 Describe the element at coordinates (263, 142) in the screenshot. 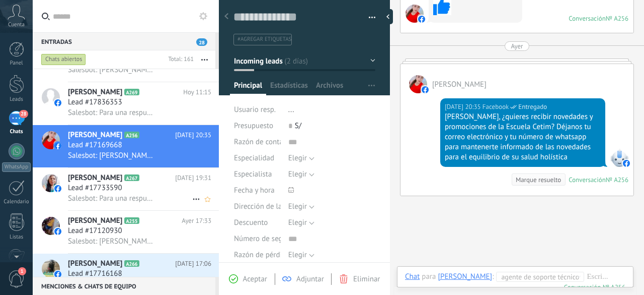

I see `span: Razón de contacto` at that location.